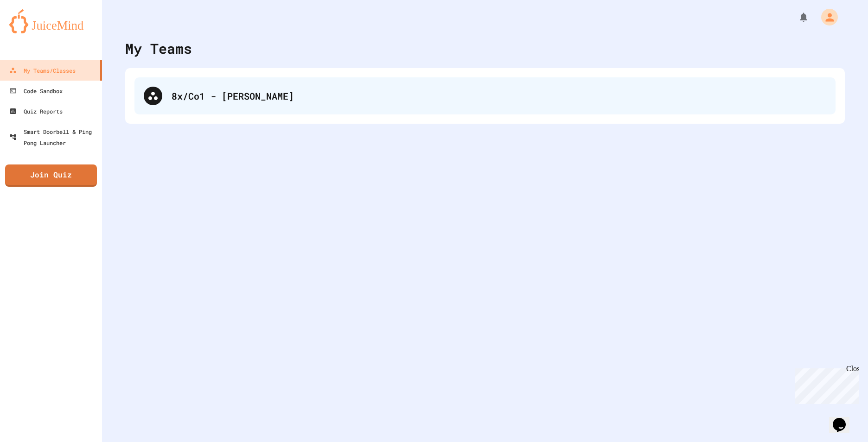 This screenshot has width=868, height=442. Describe the element at coordinates (42, 70) in the screenshot. I see `div: My Teams/Classes` at that location.